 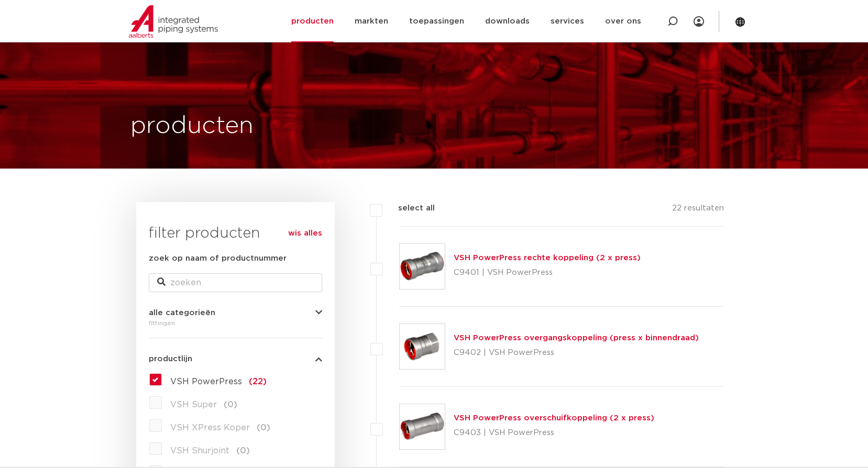 I want to click on img: Thumbnail for VSH PowerPress rechte koppeling (2 x press), so click(x=422, y=267).